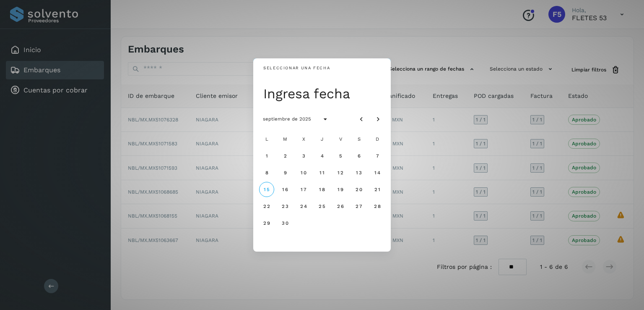 This screenshot has width=644, height=310. Describe the element at coordinates (341, 173) in the screenshot. I see `button: viernes, 12 de septiembre de 2025` at that location.